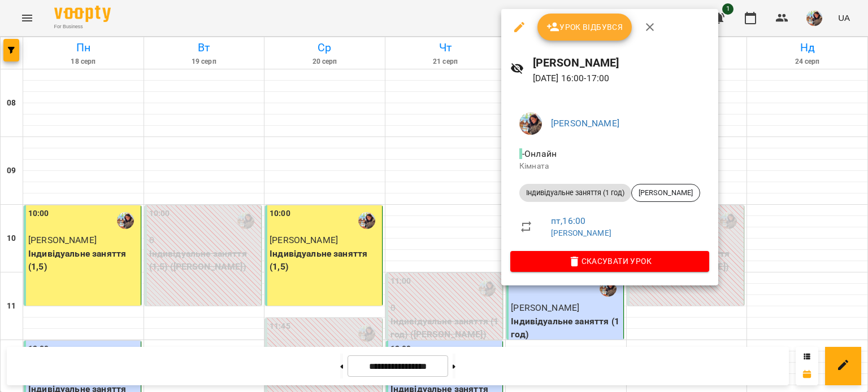 This screenshot has width=868, height=392. Describe the element at coordinates (610, 167) in the screenshot. I see `p: Кімната` at that location.